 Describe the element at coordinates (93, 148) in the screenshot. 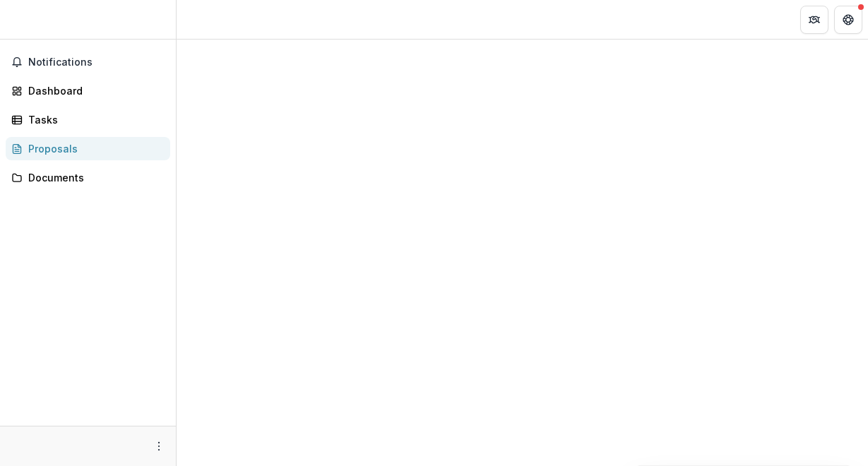

I see `div: Proposals` at that location.